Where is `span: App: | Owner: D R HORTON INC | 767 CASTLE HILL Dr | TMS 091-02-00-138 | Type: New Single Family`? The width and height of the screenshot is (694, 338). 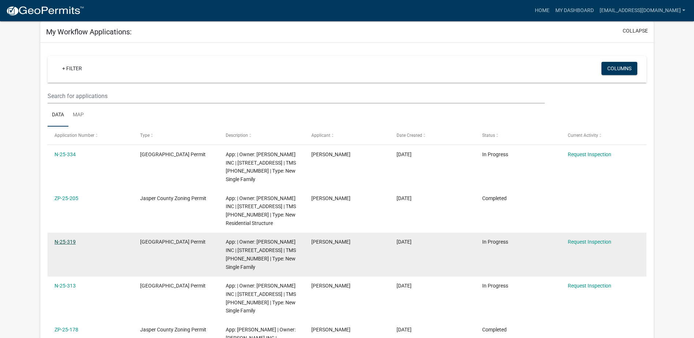 span: App: | Owner: D R HORTON INC | 767 CASTLE HILL Dr | TMS 091-02-00-138 | Type: New Single Family is located at coordinates (261, 254).